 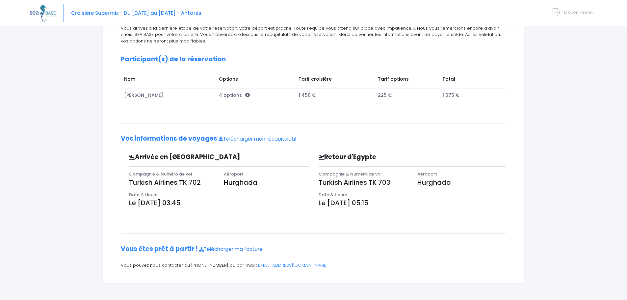 I want to click on p: Turkish Airlines TK 703, so click(x=363, y=182).